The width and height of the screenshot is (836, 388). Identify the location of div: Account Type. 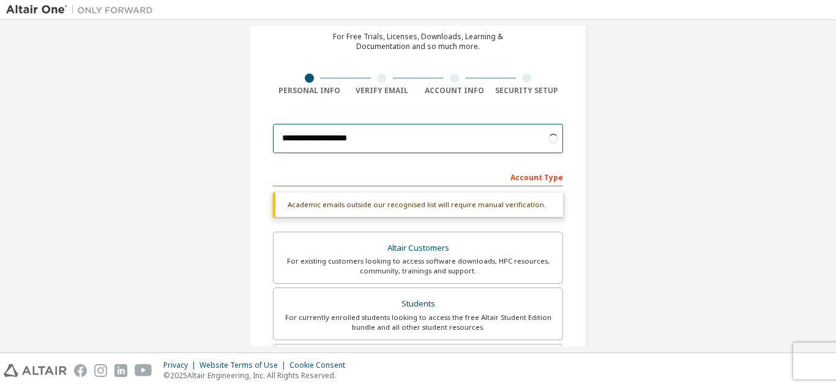
(418, 176).